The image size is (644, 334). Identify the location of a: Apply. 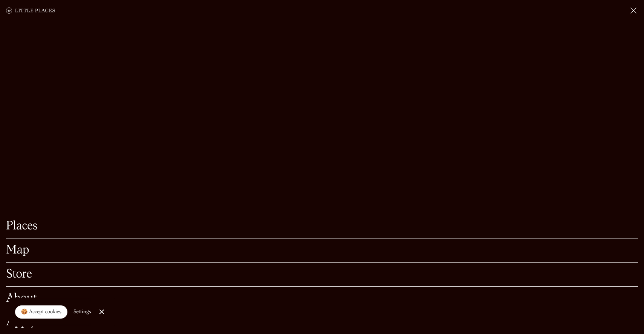
(322, 322).